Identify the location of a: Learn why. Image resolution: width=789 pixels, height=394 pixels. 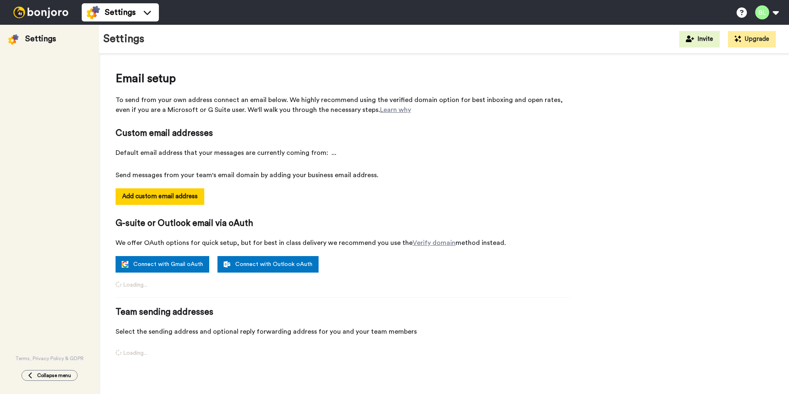
(395, 110).